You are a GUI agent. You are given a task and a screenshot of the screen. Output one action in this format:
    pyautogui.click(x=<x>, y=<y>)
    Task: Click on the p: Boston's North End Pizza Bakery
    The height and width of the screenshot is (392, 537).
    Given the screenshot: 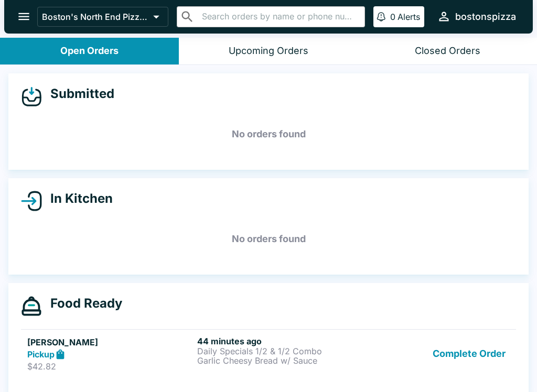 What is the action you would take?
    pyautogui.click(x=95, y=17)
    